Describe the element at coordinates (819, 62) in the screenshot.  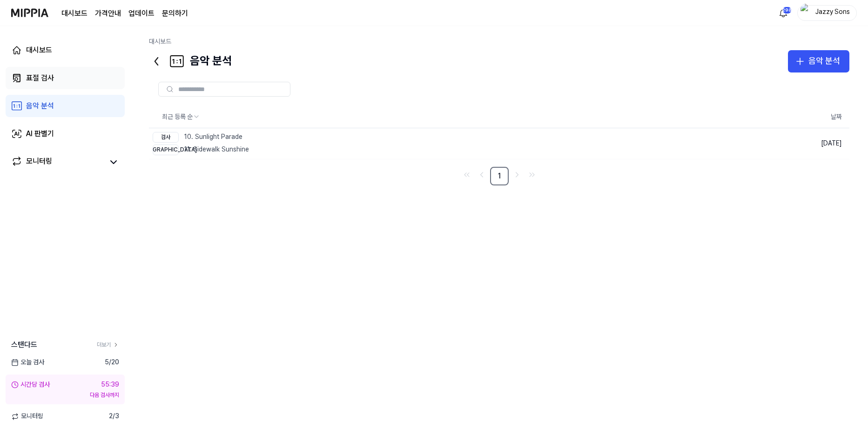
I see `button: 음악 분석` at that location.